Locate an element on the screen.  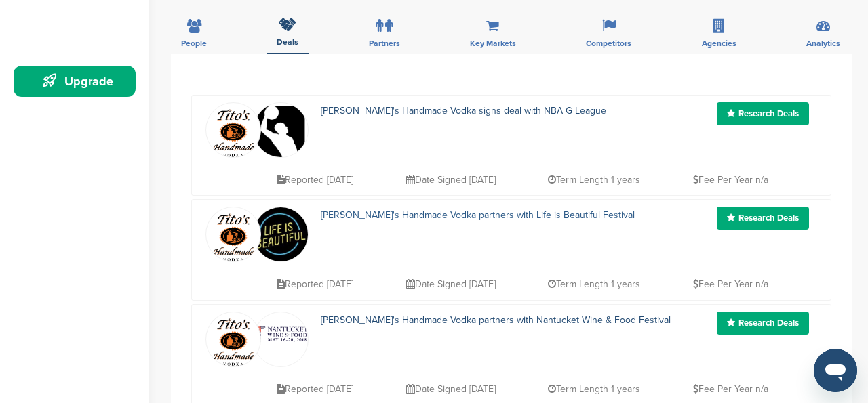
span: Analytics is located at coordinates (824, 43).